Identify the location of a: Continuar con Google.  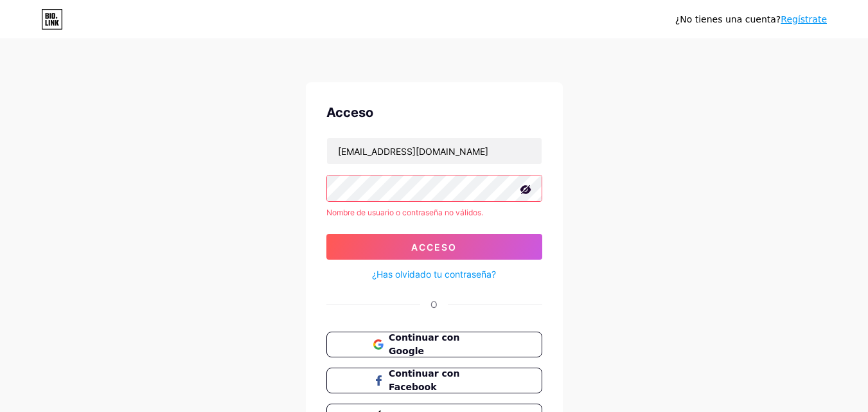
(434, 345).